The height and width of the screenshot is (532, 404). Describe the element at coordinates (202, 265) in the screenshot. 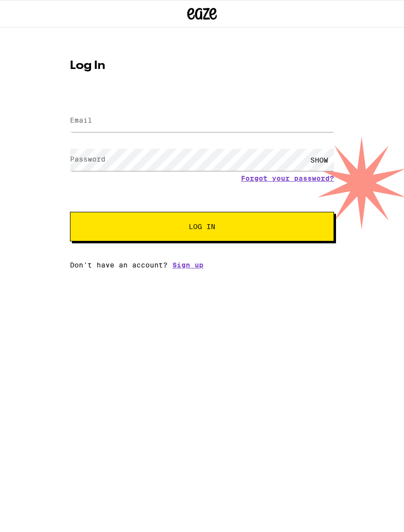

I see `div: Don't have an account?` at that location.